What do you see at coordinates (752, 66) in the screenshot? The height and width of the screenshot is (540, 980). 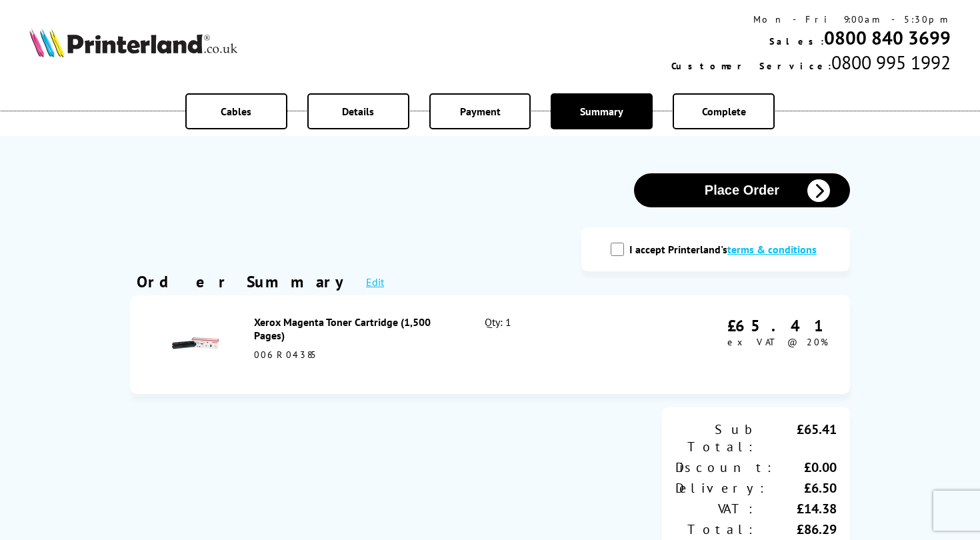 I see `span: Customer Service:` at bounding box center [752, 66].